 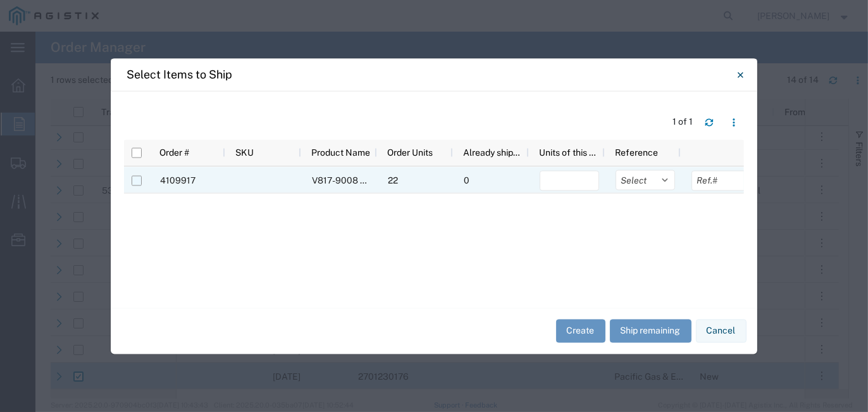 I want to click on button: Create, so click(x=581, y=331).